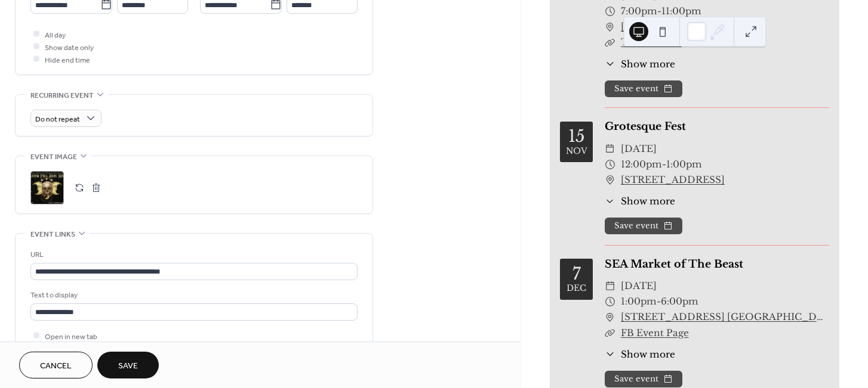 Image resolution: width=868 pixels, height=388 pixels. Describe the element at coordinates (641, 165) in the screenshot. I see `span: 12:00pm` at that location.